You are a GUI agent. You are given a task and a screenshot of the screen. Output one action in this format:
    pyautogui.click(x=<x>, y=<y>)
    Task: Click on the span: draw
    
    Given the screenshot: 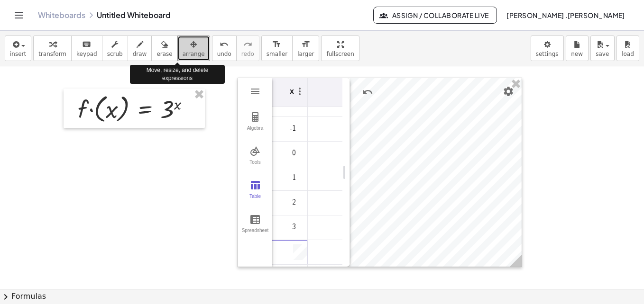 What is the action you would take?
    pyautogui.click(x=140, y=54)
    